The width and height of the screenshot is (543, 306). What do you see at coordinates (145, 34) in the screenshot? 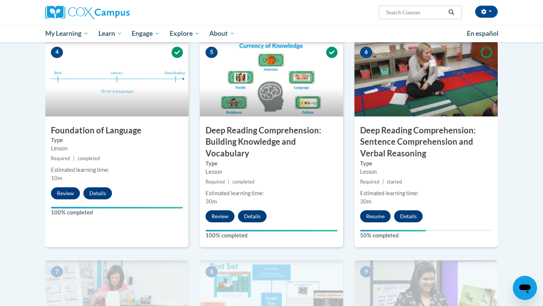
I see `span: Engage` at bounding box center [145, 34].